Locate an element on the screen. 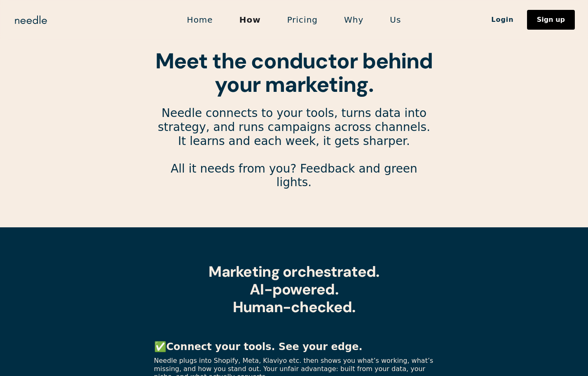 Image resolution: width=588 pixels, height=376 pixels. strong: Marketing orchestrated. AI-powered. Human-checked. is located at coordinates (294, 289).